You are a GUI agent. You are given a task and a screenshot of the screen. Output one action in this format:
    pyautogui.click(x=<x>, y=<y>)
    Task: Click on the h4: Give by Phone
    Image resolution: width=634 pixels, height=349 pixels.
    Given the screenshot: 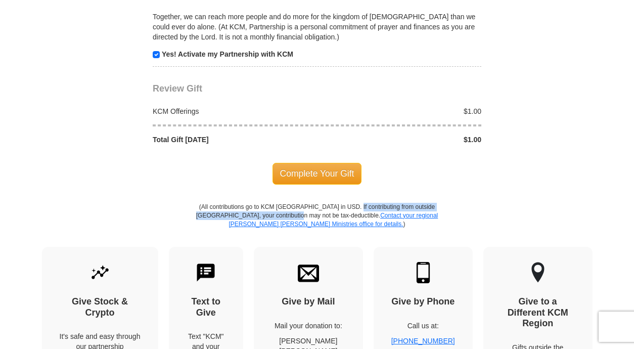 What is the action you would take?
    pyautogui.click(x=423, y=302)
    